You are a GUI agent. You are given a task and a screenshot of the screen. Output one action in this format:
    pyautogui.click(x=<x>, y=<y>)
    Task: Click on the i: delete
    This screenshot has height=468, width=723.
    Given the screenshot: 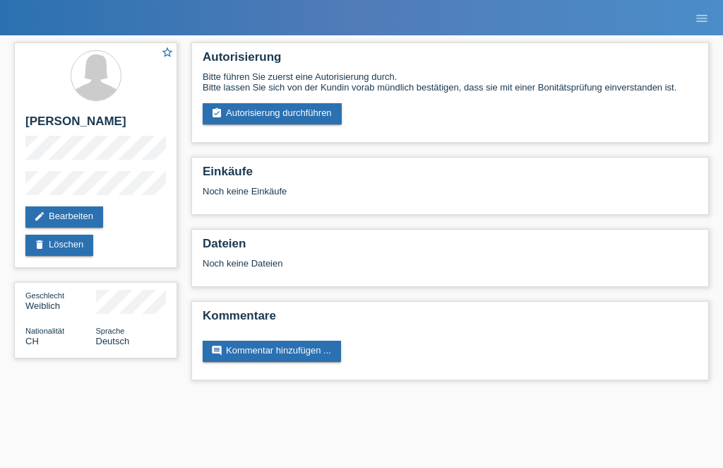 What is the action you would take?
    pyautogui.click(x=40, y=244)
    